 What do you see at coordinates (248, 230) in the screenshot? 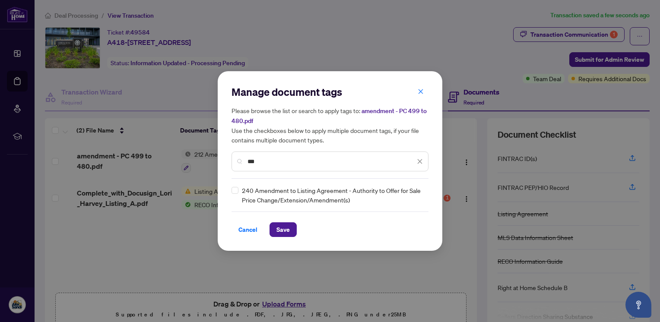
I see `button: Cancel` at bounding box center [248, 230].